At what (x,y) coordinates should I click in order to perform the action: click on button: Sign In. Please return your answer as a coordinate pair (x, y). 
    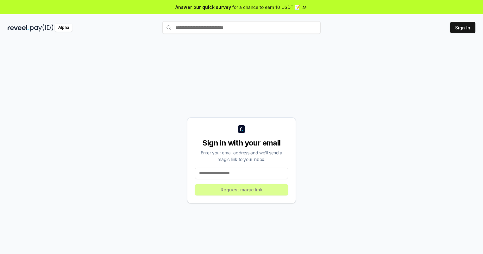
    Looking at the image, I should click on (463, 28).